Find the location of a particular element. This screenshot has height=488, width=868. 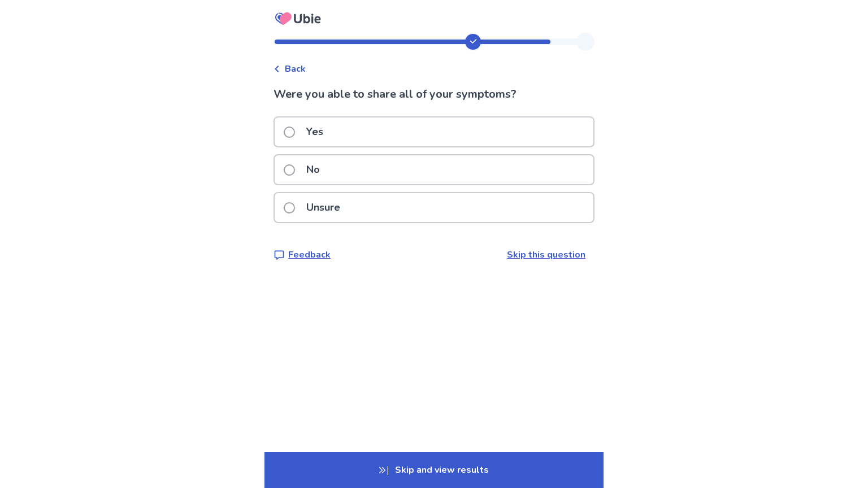

p: Feedback is located at coordinates (309, 254).